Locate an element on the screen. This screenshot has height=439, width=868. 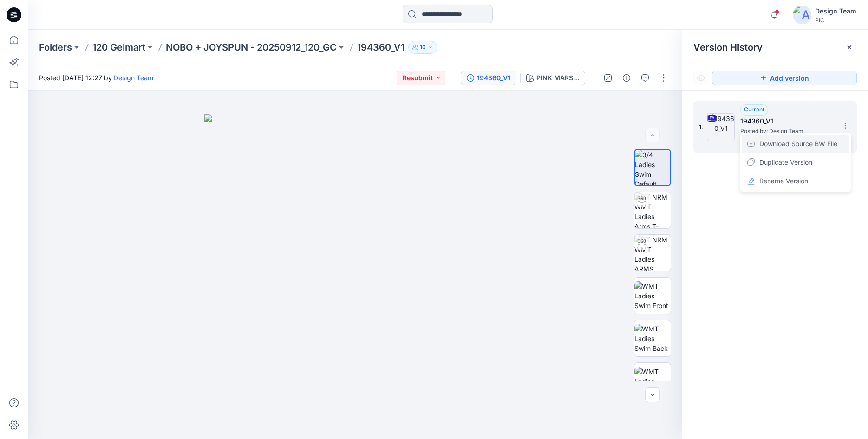
a: Design Team is located at coordinates (133, 78).